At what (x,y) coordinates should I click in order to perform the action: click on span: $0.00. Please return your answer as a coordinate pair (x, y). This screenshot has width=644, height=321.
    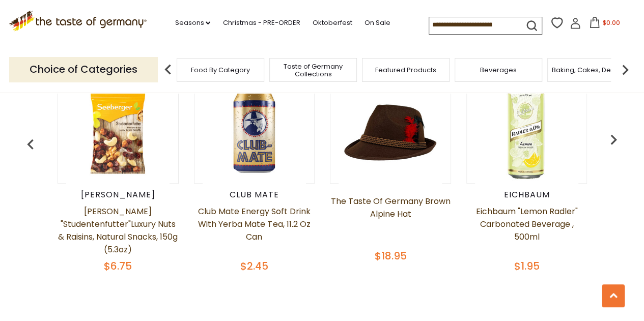
    Looking at the image, I should click on (611, 22).